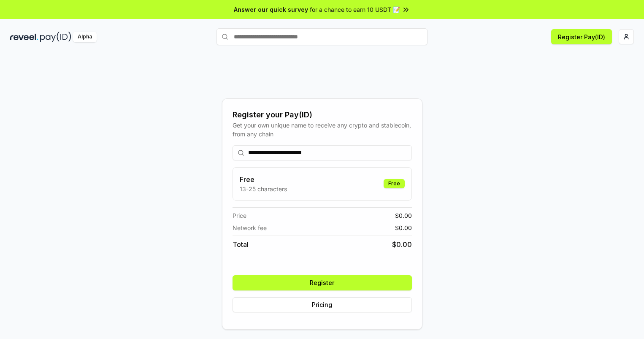 The height and width of the screenshot is (339, 644). I want to click on button: Register, so click(322, 283).